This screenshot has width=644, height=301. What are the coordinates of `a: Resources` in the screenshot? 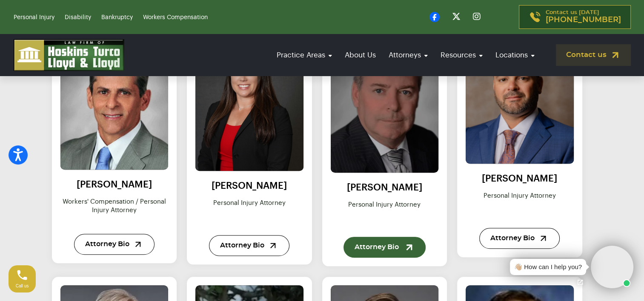 It's located at (461, 55).